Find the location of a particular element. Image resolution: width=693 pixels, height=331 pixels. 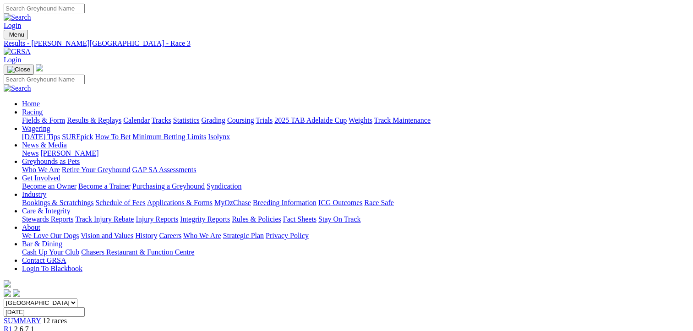

a: Become a Trainer is located at coordinates (104, 186).